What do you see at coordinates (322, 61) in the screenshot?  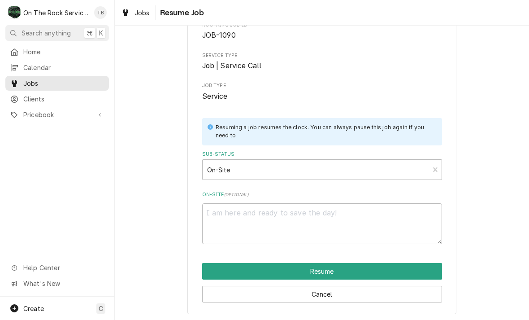 I see `div: Service Type` at bounding box center [322, 61].